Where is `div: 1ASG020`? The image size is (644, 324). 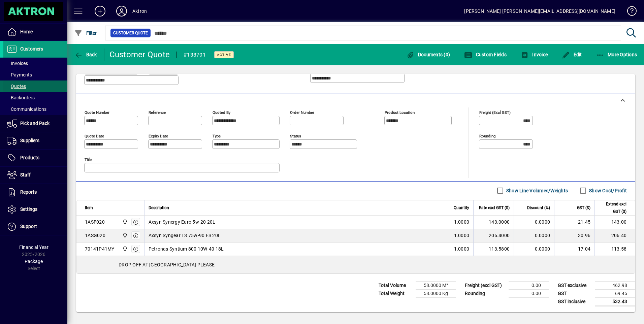
div: 1ASG020 is located at coordinates (95, 235).